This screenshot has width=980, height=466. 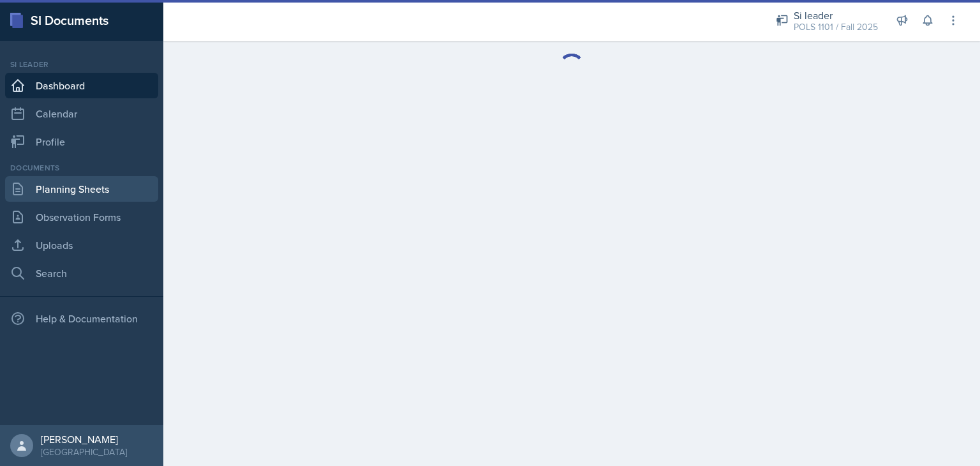 I want to click on a: Dashboard, so click(x=81, y=86).